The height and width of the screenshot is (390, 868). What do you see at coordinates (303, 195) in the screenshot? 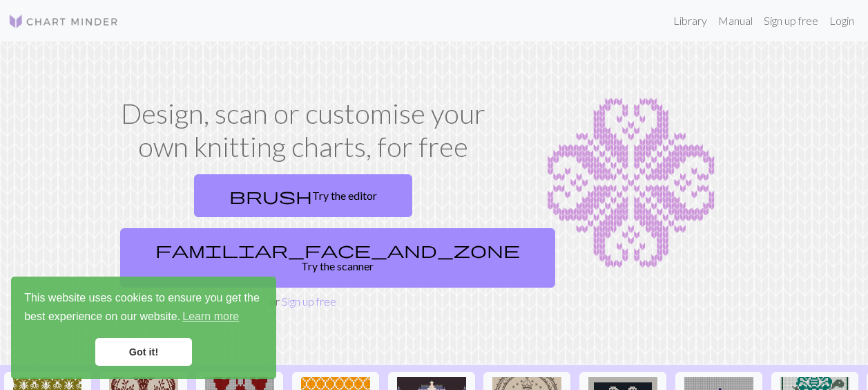
I see `a: Try the editor` at bounding box center [303, 195].